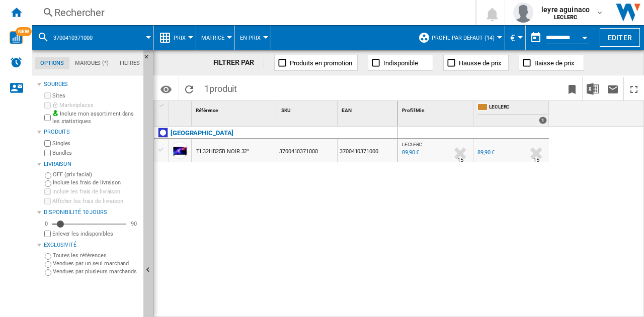 This screenshot has height=317, width=644. What do you see at coordinates (400, 63) in the screenshot?
I see `button: Indisponible` at bounding box center [400, 63].